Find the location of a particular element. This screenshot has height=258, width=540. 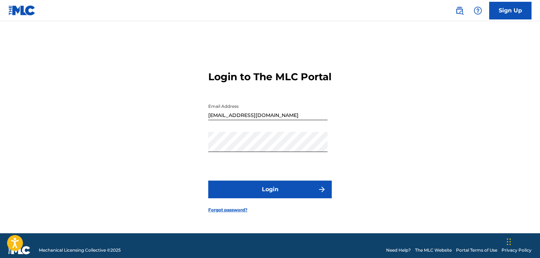

a: Public Search is located at coordinates (459, 11).